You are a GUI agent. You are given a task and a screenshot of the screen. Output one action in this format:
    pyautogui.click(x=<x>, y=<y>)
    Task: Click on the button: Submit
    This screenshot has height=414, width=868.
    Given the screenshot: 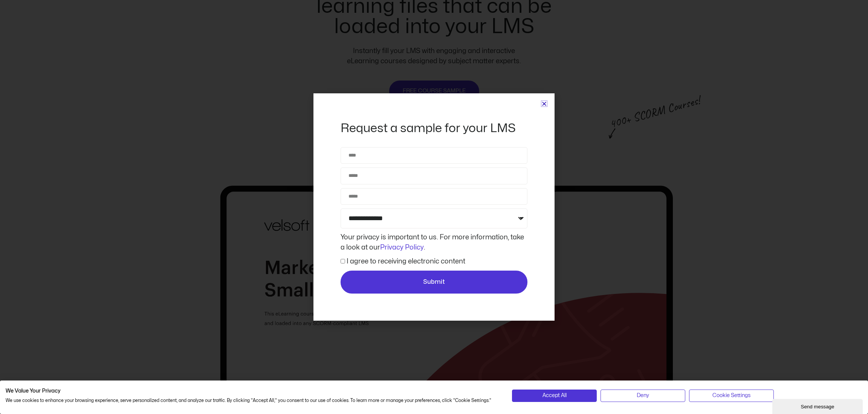 What is the action you would take?
    pyautogui.click(x=434, y=282)
    